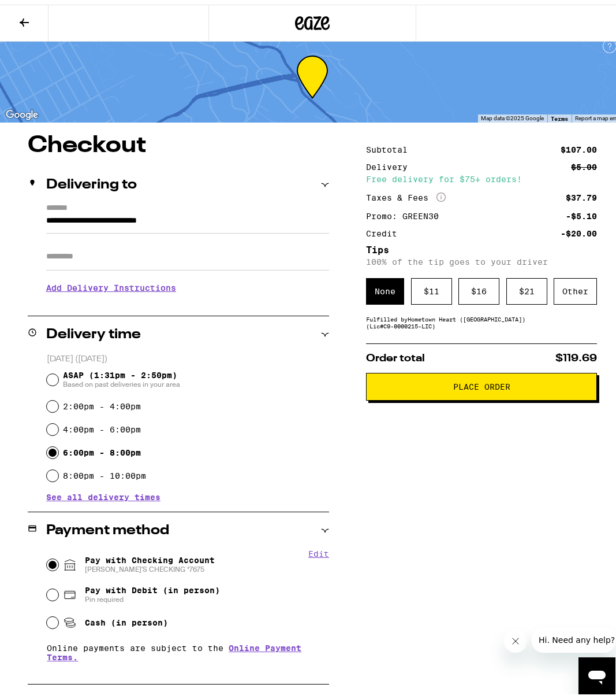 The image size is (616, 699). Describe the element at coordinates (45, 13) in the screenshot. I see `span: Hi. Need any help?` at that location.